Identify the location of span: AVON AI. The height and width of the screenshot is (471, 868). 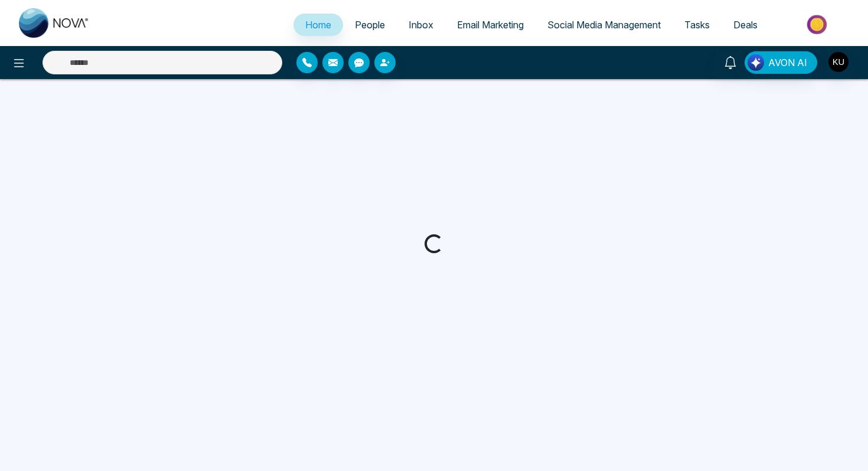
(788, 63).